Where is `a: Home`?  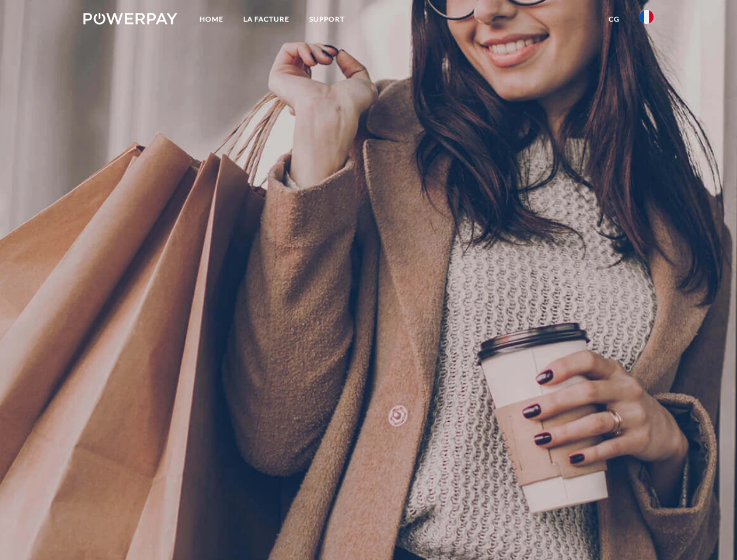 a: Home is located at coordinates (211, 19).